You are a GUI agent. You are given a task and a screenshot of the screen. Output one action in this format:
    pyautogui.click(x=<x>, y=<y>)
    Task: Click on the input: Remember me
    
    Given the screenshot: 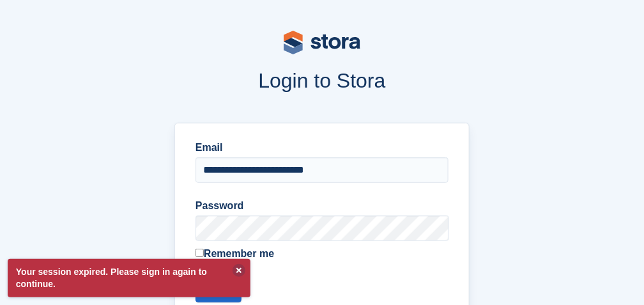 What is the action you would take?
    pyautogui.click(x=199, y=253)
    